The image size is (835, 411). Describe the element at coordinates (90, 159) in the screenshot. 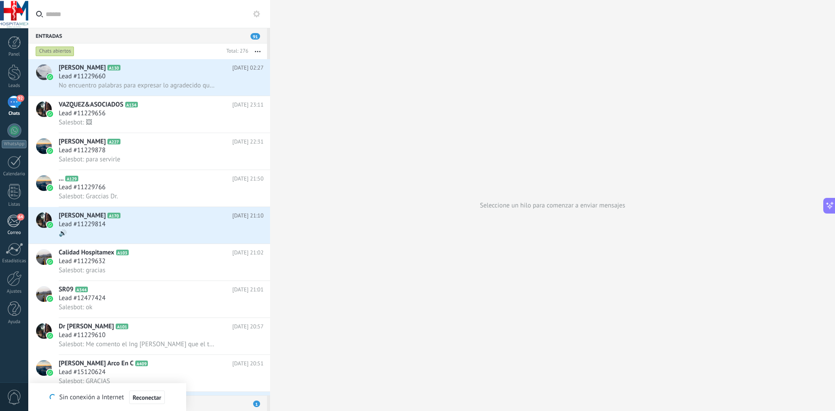

I see `span: Salesbot: para servirle` at that location.